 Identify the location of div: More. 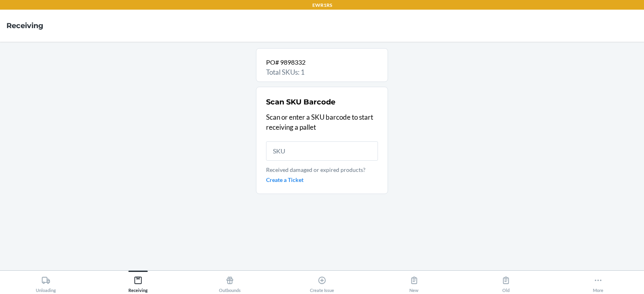
(598, 283).